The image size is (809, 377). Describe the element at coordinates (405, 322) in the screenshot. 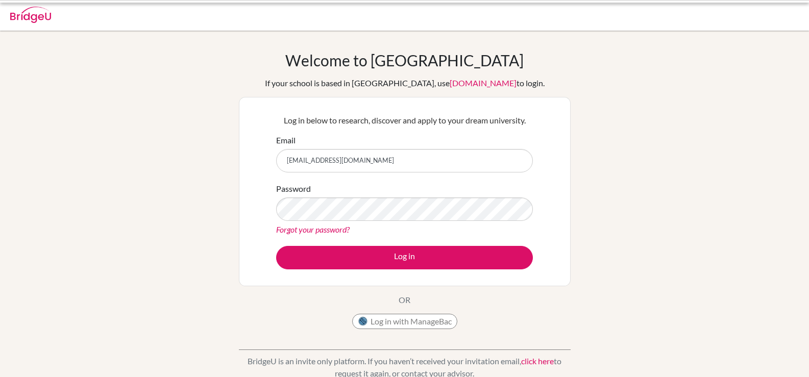

I see `button: Log in with ManageBac` at that location.